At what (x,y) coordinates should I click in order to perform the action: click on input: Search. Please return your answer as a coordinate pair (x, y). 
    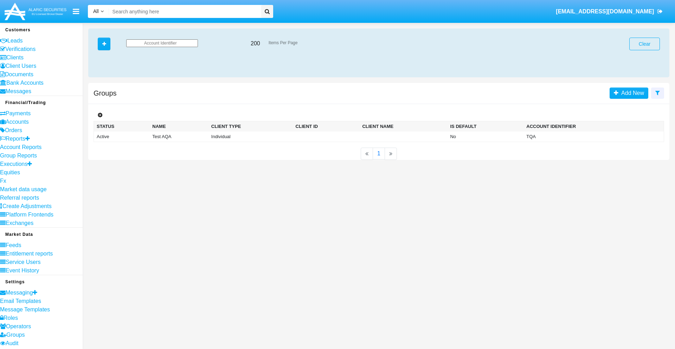
    Looking at the image, I should click on (184, 11).